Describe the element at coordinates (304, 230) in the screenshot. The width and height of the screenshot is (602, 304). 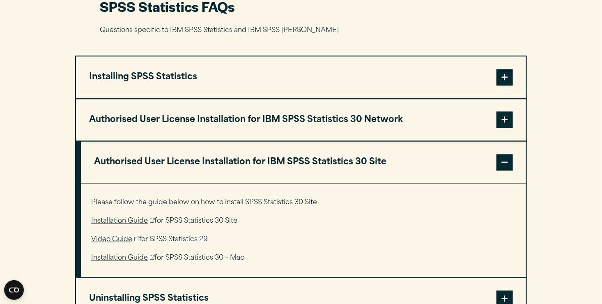
I see `div: Authorised User License Installation for IBM SPSS Statistics 30 Site` at that location.